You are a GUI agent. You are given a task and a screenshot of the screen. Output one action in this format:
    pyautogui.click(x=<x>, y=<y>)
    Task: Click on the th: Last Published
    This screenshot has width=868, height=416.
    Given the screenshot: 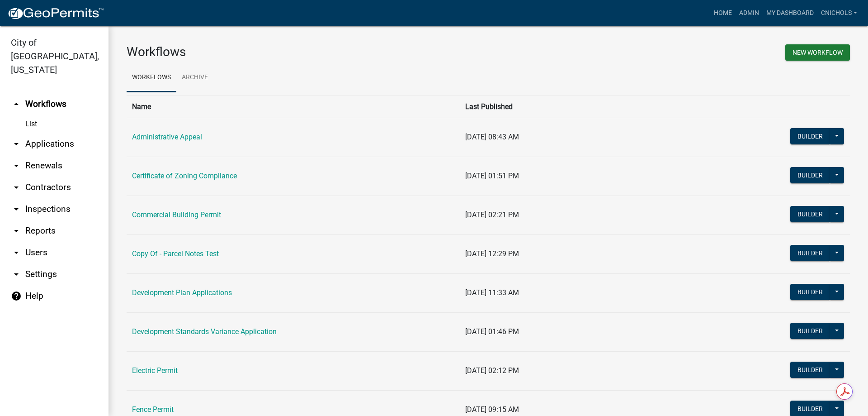 What is the action you would take?
    pyautogui.click(x=585, y=106)
    